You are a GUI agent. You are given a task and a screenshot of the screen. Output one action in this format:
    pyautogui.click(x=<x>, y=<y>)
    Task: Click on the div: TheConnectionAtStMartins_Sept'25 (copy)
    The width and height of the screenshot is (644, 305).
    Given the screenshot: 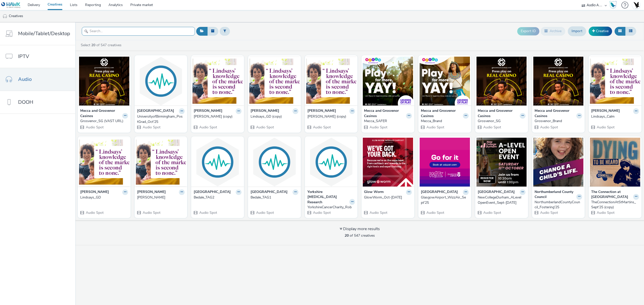 What is the action you would take?
    pyautogui.click(x=614, y=205)
    